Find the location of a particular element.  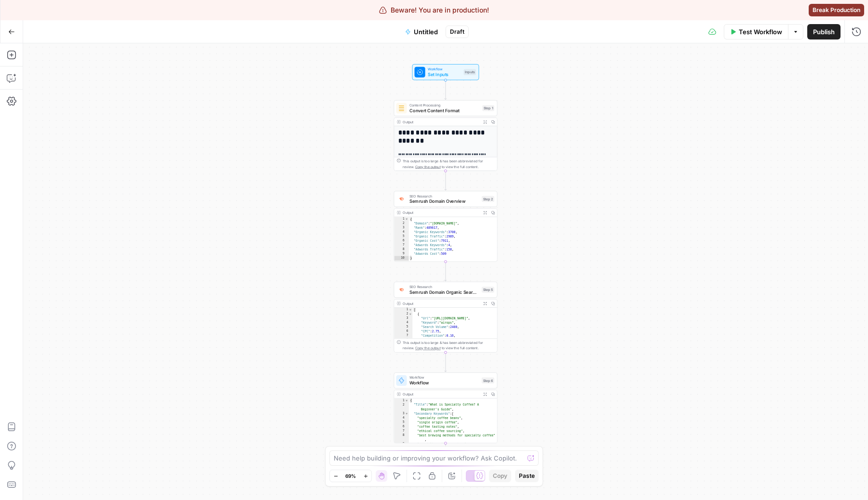

span: Content Processing is located at coordinates (444, 105).